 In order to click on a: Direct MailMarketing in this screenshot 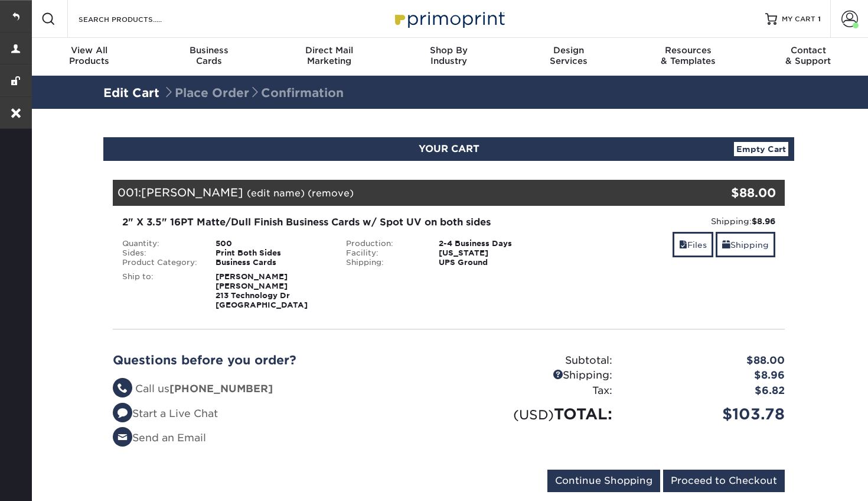, I will do `click(329, 56)`.